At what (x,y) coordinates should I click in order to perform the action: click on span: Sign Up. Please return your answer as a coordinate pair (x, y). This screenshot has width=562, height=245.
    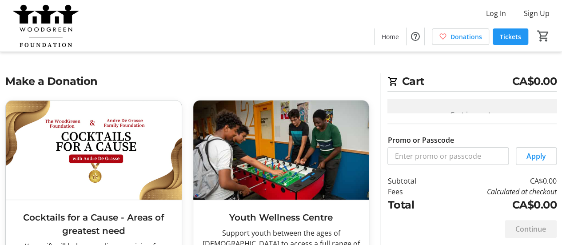
    Looking at the image, I should click on (537, 13).